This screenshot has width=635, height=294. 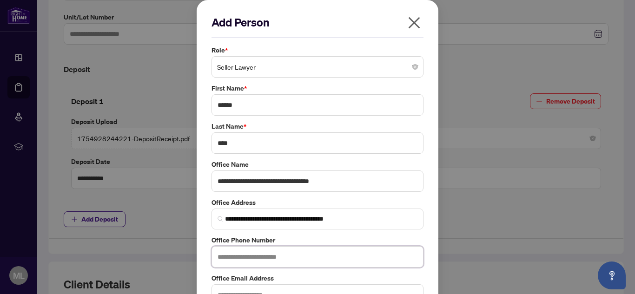 What do you see at coordinates (318, 240) in the screenshot?
I see `label: Office Phone Number` at bounding box center [318, 240].